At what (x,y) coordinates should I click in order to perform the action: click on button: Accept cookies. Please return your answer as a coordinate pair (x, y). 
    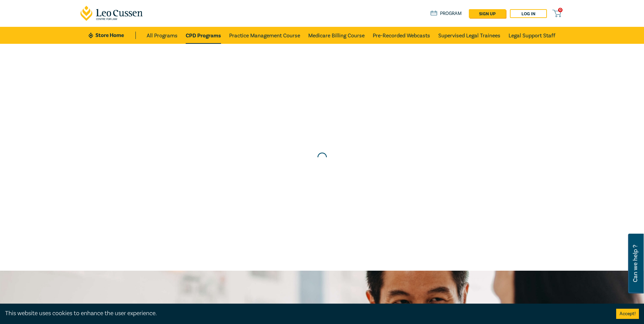
    Looking at the image, I should click on (628, 313).